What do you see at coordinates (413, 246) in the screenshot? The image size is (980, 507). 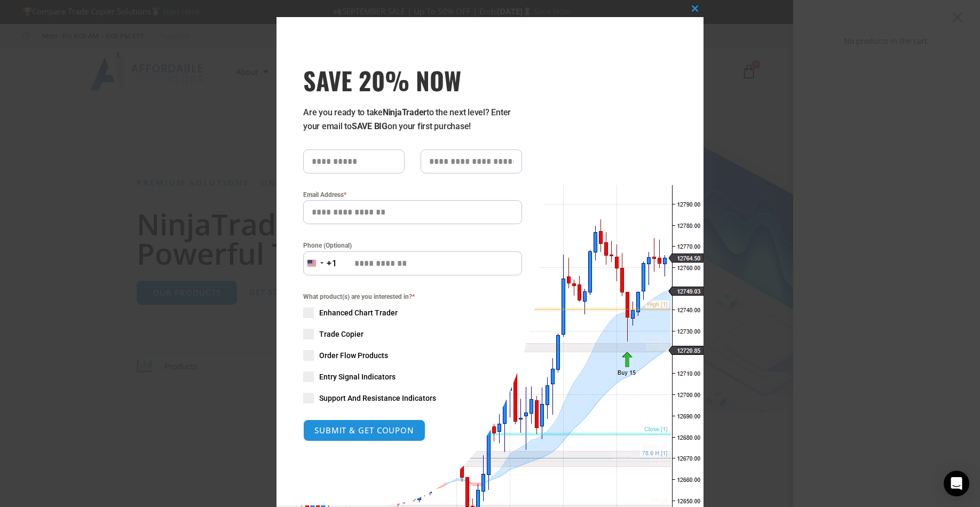 I see `label: Phone (Optional)` at bounding box center [413, 246].